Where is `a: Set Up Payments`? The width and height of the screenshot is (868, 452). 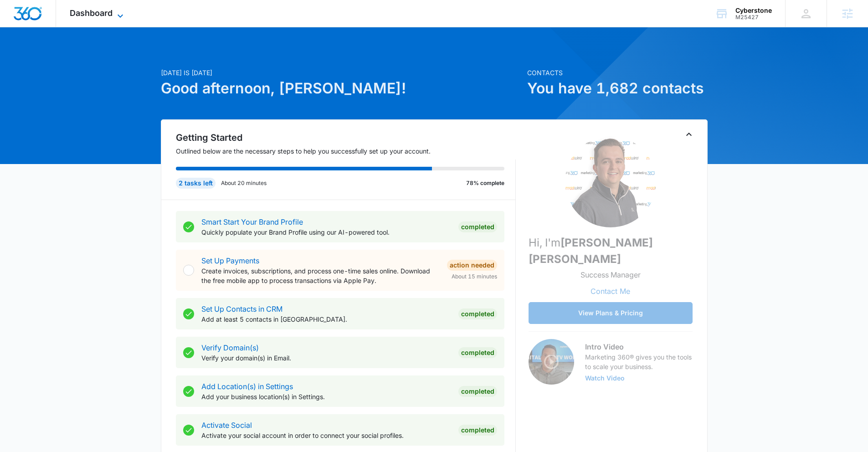
a: Set Up Payments is located at coordinates (230, 261).